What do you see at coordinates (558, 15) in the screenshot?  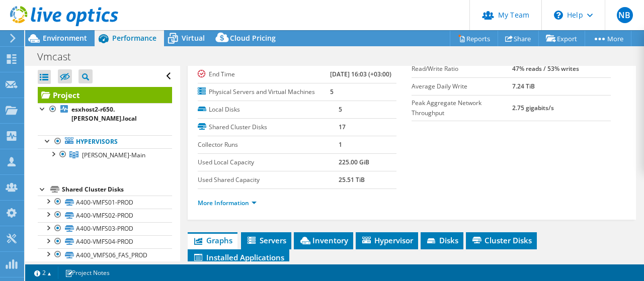 I see `svg: \n` at bounding box center [558, 15].